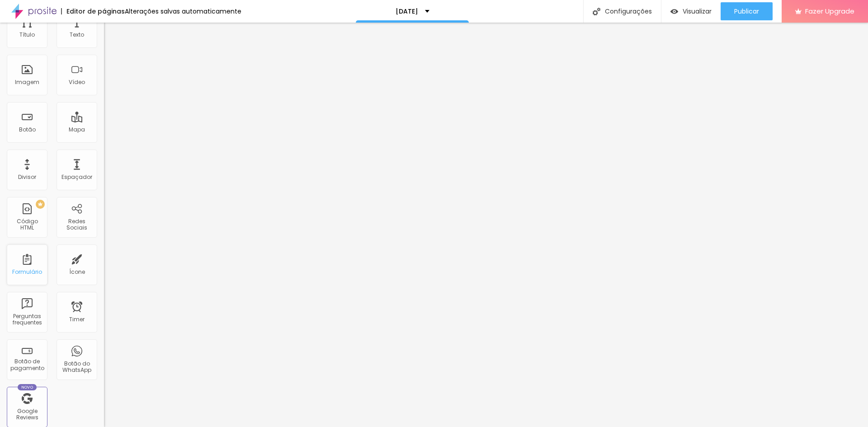 The image size is (868, 427). Describe the element at coordinates (27, 272) in the screenshot. I see `div: Formulário` at that location.